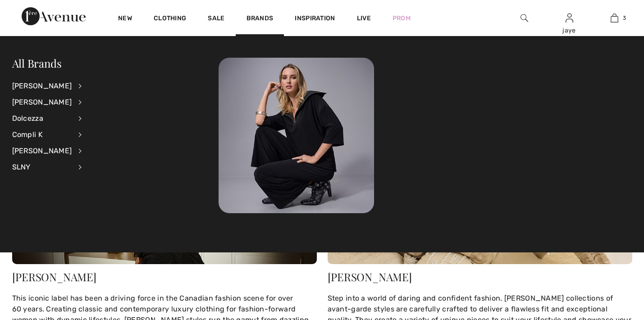 Image resolution: width=644 pixels, height=320 pixels. I want to click on a: Sign In, so click(569, 17).